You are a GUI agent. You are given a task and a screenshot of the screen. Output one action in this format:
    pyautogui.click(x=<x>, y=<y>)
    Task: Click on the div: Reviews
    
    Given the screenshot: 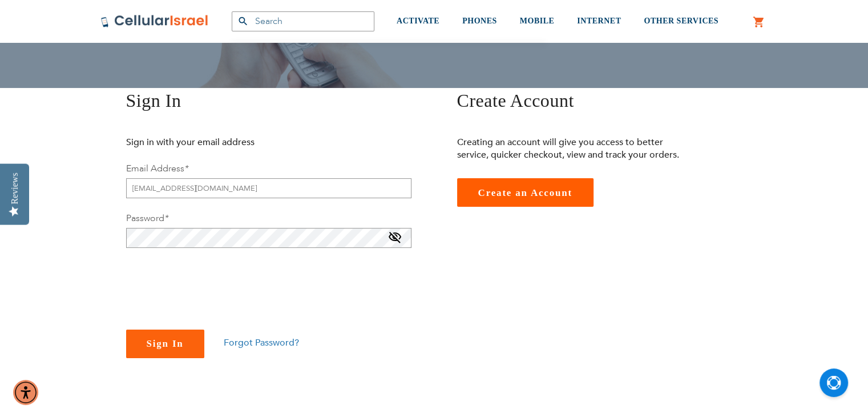 What is the action you would take?
    pyautogui.click(x=15, y=188)
    